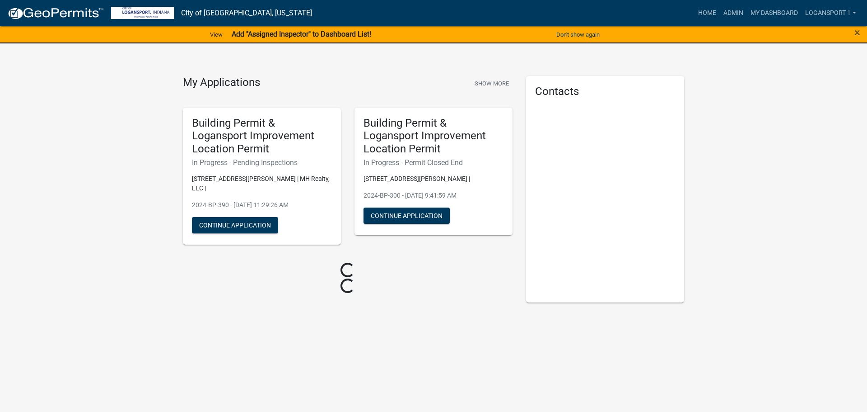  Describe the element at coordinates (492, 83) in the screenshot. I see `button: Show More` at that location.